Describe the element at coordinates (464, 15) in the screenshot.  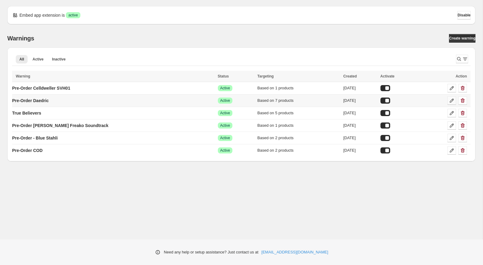
I see `span: Disable` at that location.